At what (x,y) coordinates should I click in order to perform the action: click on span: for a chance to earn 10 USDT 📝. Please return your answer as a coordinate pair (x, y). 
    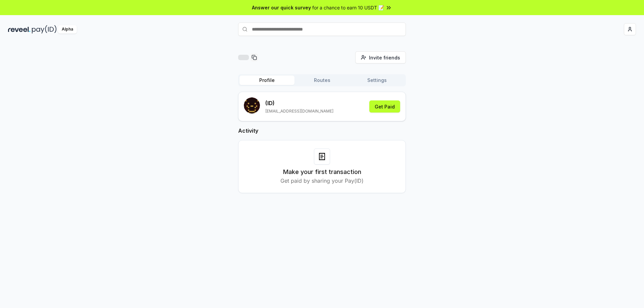
    Looking at the image, I should click on (348, 8).